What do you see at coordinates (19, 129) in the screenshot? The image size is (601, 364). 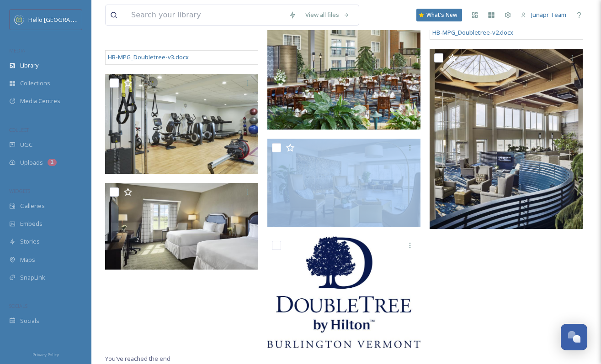 I see `span: COLLECT` at bounding box center [19, 129].